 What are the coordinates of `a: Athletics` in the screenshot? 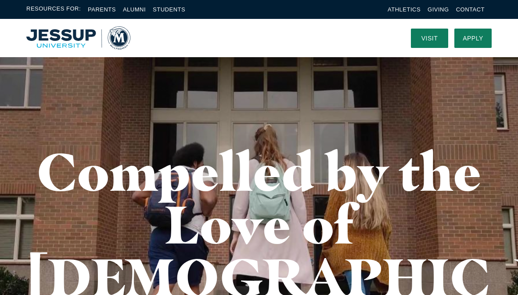 It's located at (404, 9).